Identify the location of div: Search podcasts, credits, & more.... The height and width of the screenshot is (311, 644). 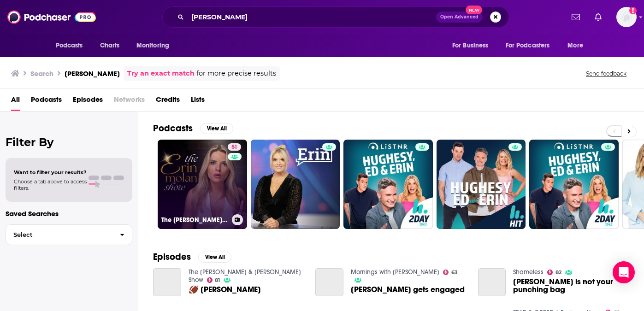
(336, 17).